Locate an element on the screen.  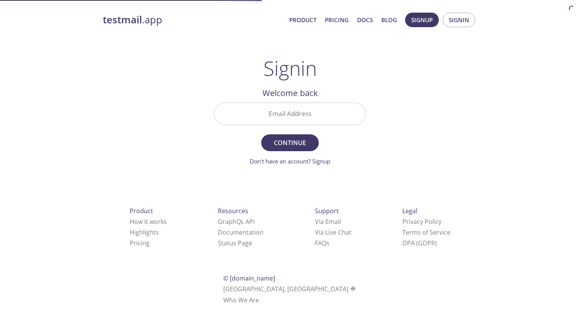
a: Via Live Chat is located at coordinates (333, 233).